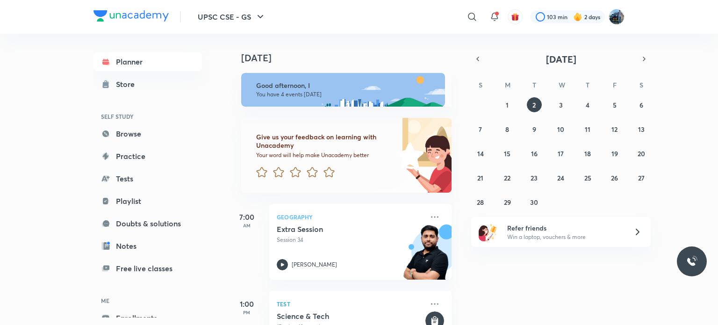 Image resolution: width=718 pixels, height=325 pixels. Describe the element at coordinates (507, 202) in the screenshot. I see `abbr: September 29, 2025` at that location.